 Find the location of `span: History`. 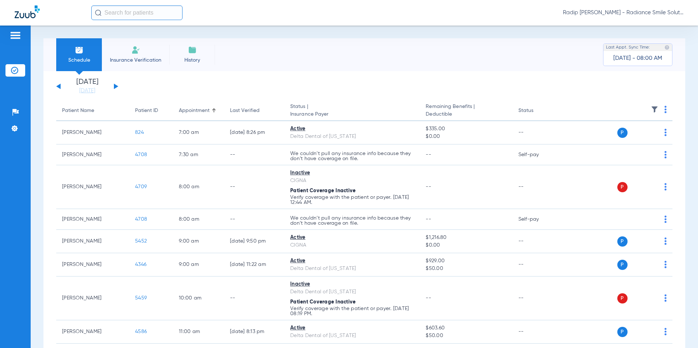

span: History is located at coordinates (192, 60).